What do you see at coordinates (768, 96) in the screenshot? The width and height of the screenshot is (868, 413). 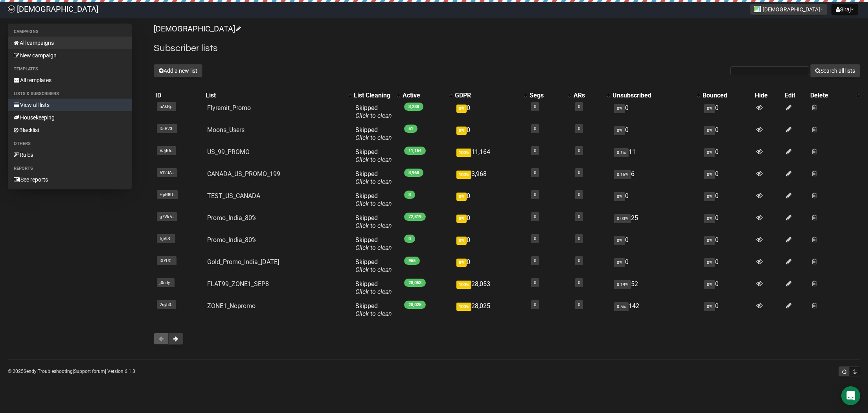 I see `th: Hide: No sort applied, sorting is disabled` at bounding box center [768, 96].